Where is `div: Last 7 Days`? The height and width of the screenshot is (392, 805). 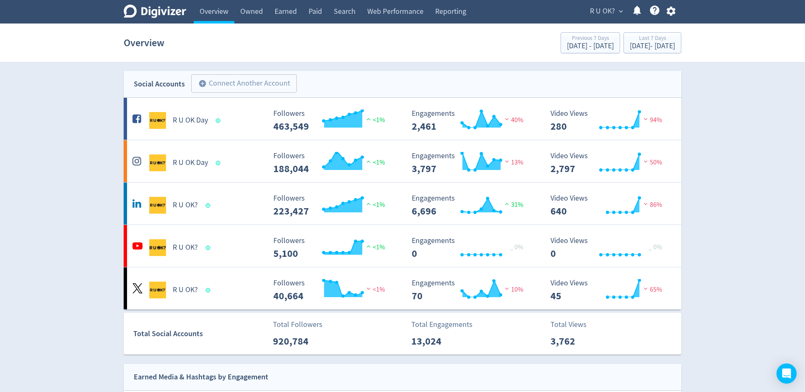 div: Last 7 Days is located at coordinates (653, 39).